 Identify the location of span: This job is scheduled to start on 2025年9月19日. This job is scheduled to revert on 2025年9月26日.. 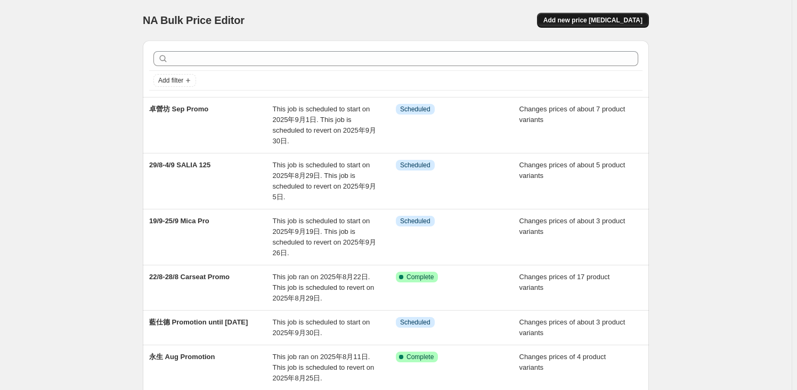
(324, 237).